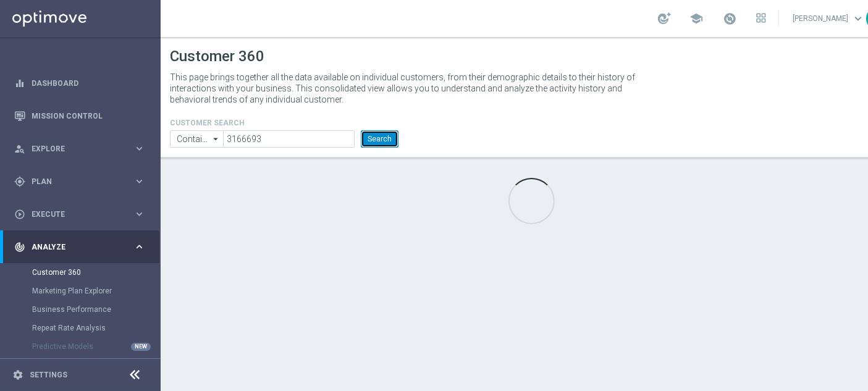 Image resolution: width=868 pixels, height=391 pixels. What do you see at coordinates (95, 309) in the screenshot?
I see `div: Business Performance` at bounding box center [95, 309].